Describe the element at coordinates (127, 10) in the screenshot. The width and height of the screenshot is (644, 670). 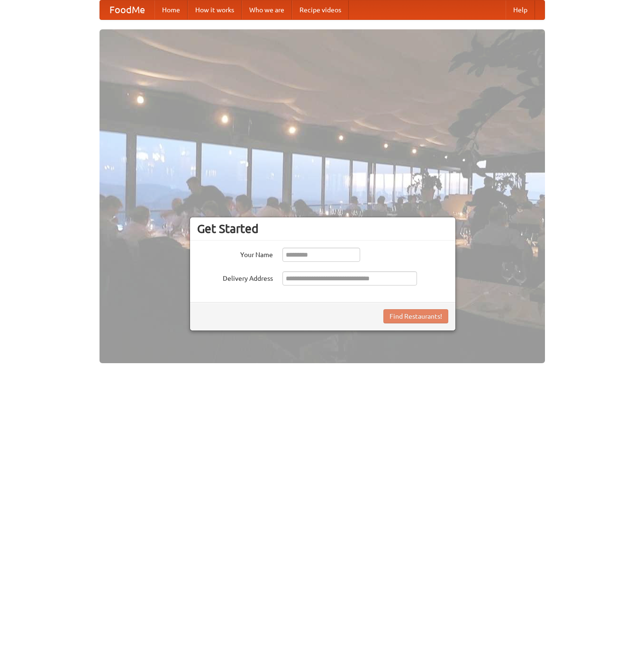
I see `a: FoodMe` at that location.